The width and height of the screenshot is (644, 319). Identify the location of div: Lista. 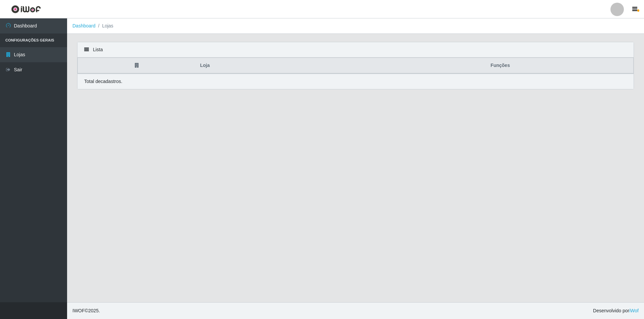
(355, 50).